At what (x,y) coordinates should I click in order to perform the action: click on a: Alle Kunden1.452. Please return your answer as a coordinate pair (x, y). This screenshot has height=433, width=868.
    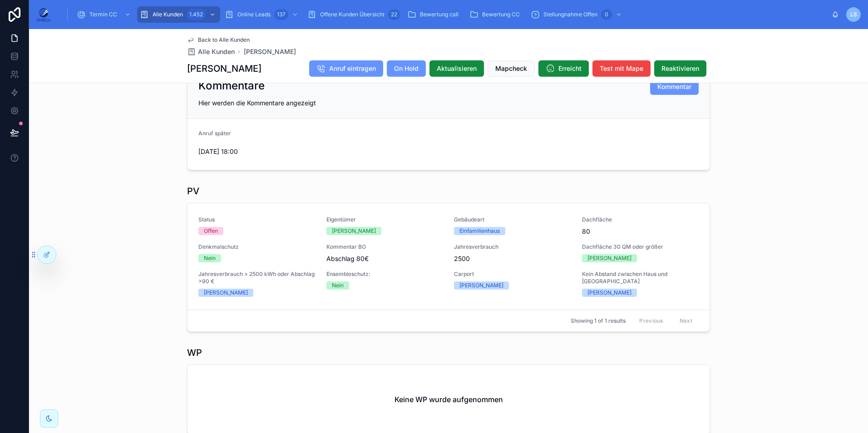
    Looking at the image, I should click on (179, 15).